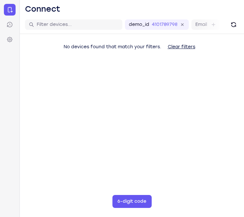 The width and height of the screenshot is (244, 217). I want to click on a: Sessions, so click(10, 25).